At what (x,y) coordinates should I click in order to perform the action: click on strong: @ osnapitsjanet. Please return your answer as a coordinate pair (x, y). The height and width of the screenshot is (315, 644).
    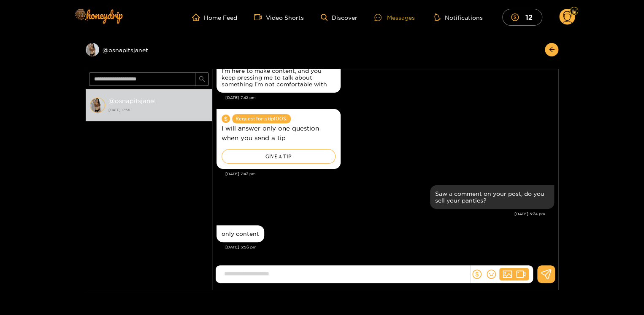
    Looking at the image, I should click on (133, 101).